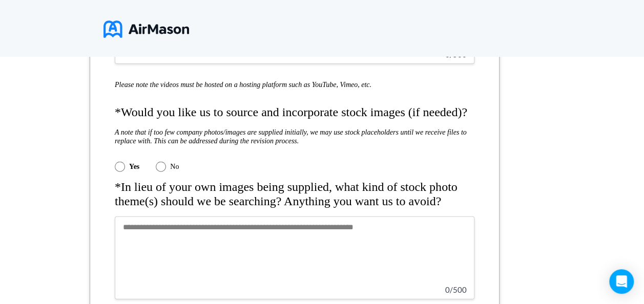 This screenshot has width=644, height=304. What do you see at coordinates (174, 167) in the screenshot?
I see `label: No` at bounding box center [174, 167].